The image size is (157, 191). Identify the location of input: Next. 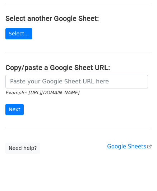
(14, 109).